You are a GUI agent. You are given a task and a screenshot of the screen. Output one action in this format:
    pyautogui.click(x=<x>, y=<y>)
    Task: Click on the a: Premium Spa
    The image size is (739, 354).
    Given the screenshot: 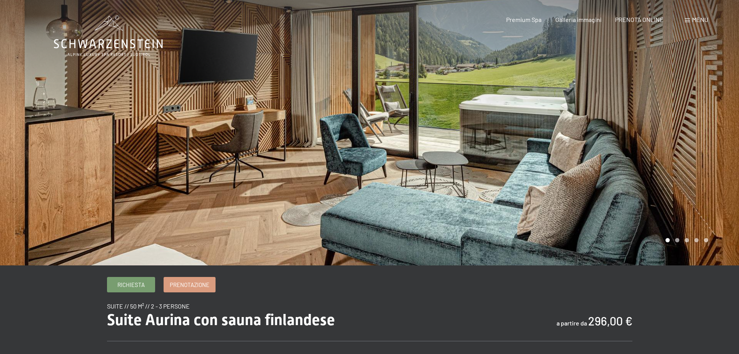 What is the action you would take?
    pyautogui.click(x=524, y=19)
    